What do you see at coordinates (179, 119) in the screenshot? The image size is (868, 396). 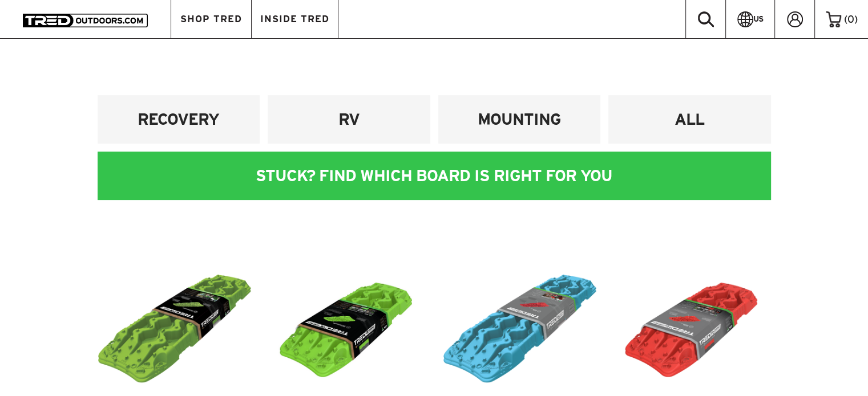 I see `a: RECOVERY` at bounding box center [179, 119].